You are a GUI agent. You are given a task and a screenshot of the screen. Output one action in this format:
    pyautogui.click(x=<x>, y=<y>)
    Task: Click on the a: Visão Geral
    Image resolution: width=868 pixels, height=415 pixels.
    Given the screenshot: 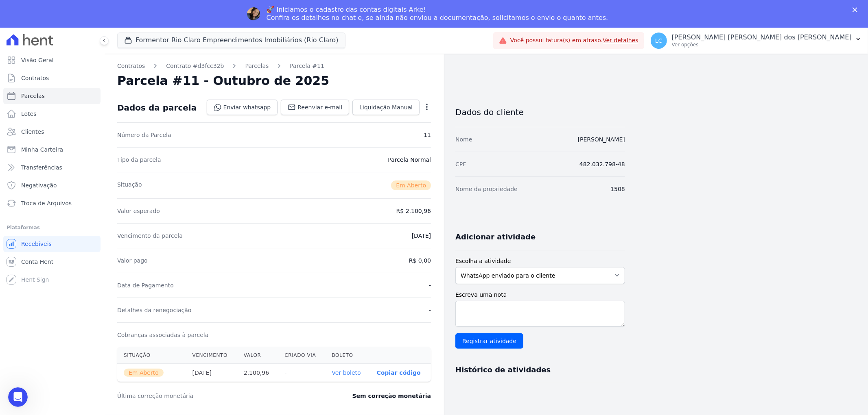 What is the action you would take?
    pyautogui.click(x=52, y=60)
    